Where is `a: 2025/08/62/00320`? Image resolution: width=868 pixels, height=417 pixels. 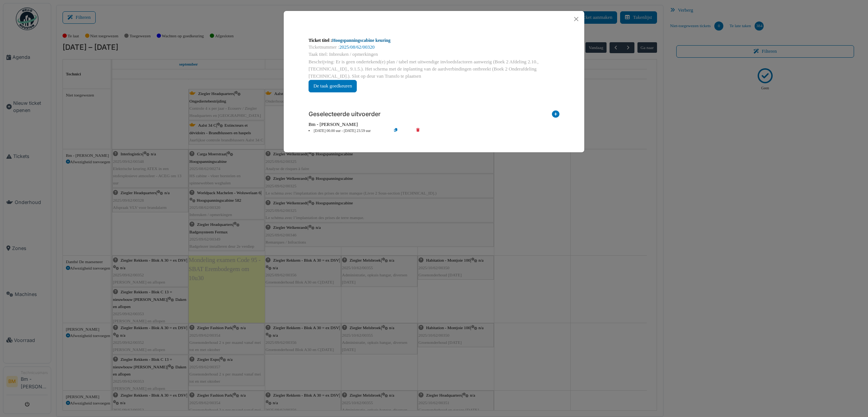 a: 2025/08/62/00320 is located at coordinates (357, 47).